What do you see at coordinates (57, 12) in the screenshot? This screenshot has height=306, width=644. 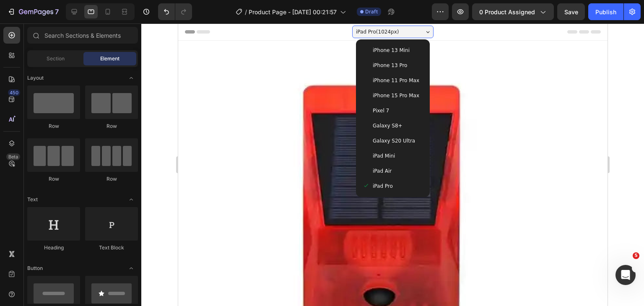 I see `p: 7` at bounding box center [57, 12].